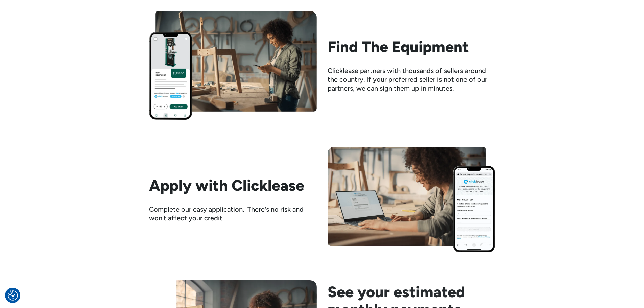  I want to click on img: Woman filling out clicklease get started form on her computer, so click(411, 199).